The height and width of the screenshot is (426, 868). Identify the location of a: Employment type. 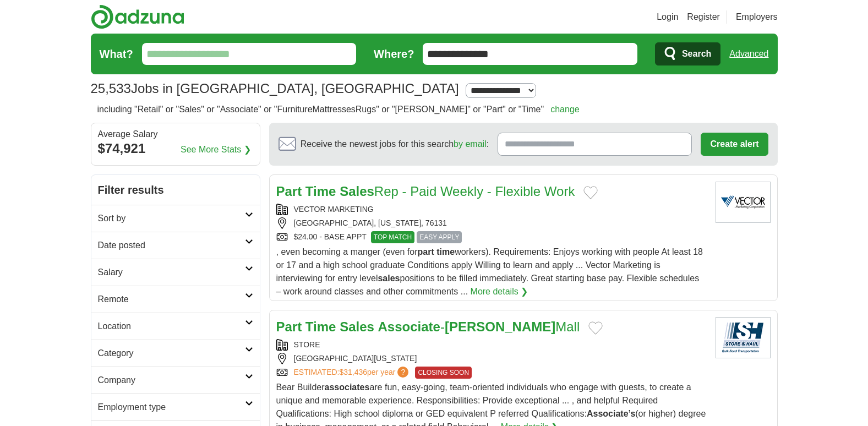
(176, 407).